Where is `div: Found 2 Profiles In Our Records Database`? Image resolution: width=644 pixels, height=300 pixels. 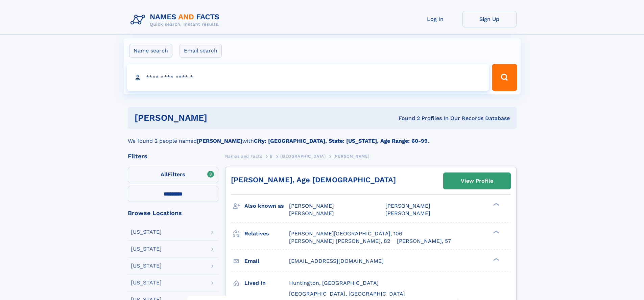
div: Found 2 Profiles In Our Records Database is located at coordinates (406, 118).